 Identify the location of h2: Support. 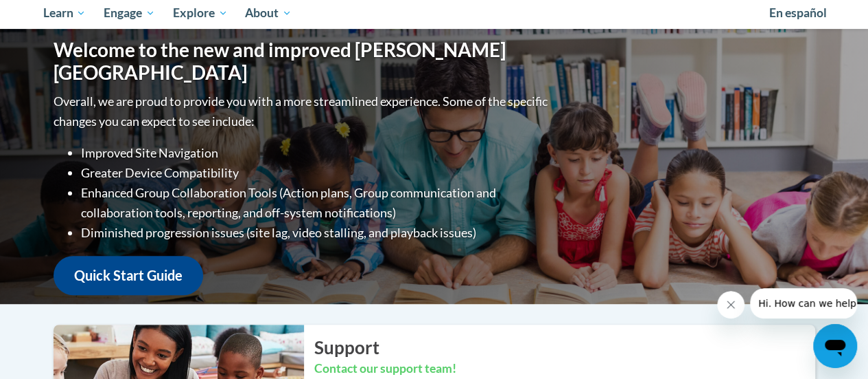
(565, 347).